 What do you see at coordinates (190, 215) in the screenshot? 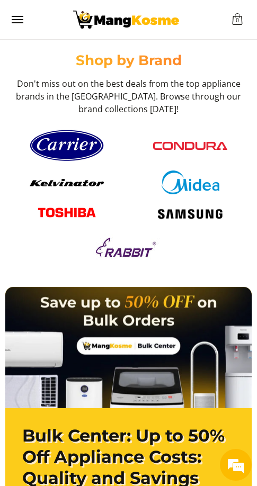
I see `a: Logo samsung wordmark` at bounding box center [190, 215].